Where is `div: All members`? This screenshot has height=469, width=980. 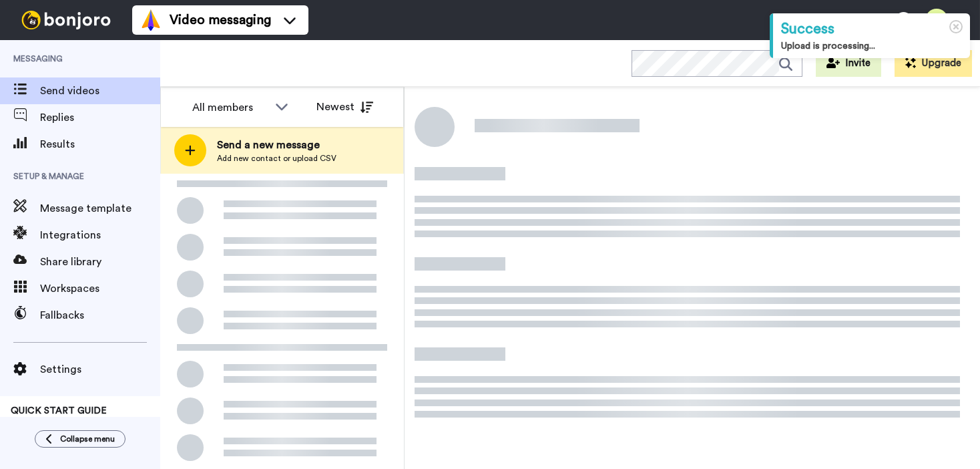
div: All members is located at coordinates (230, 108).